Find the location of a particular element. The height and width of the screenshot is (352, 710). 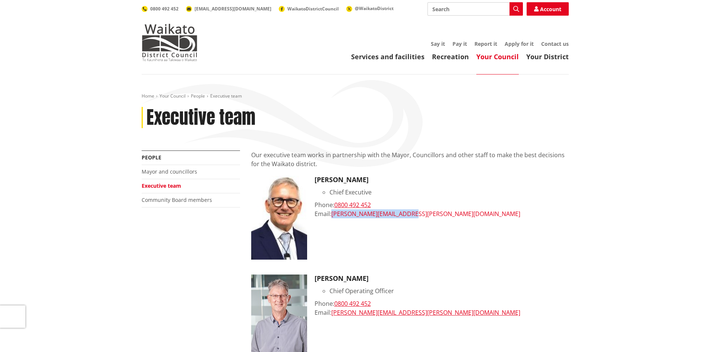

li: Chief Operating Officer is located at coordinates (449, 291).